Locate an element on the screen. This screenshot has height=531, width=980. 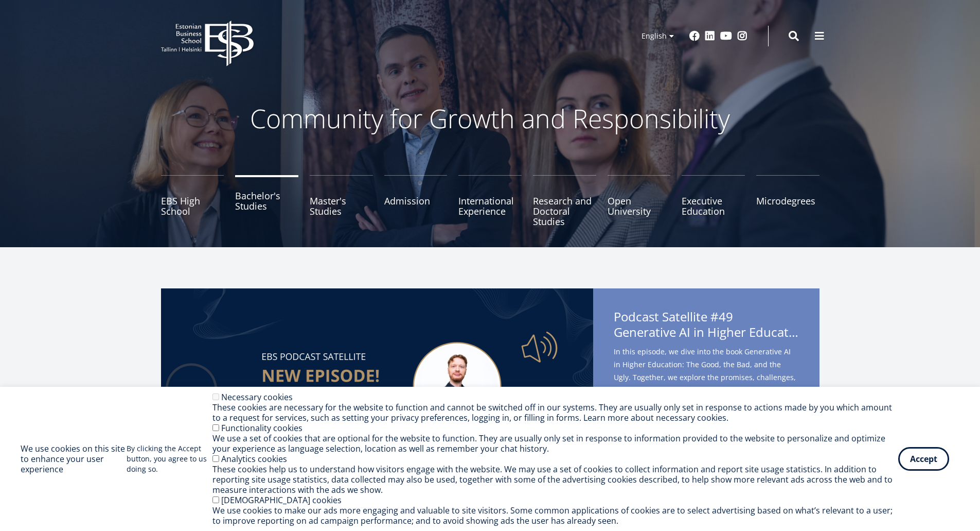
p: Community for Growth and Responsibility is located at coordinates (490, 119).